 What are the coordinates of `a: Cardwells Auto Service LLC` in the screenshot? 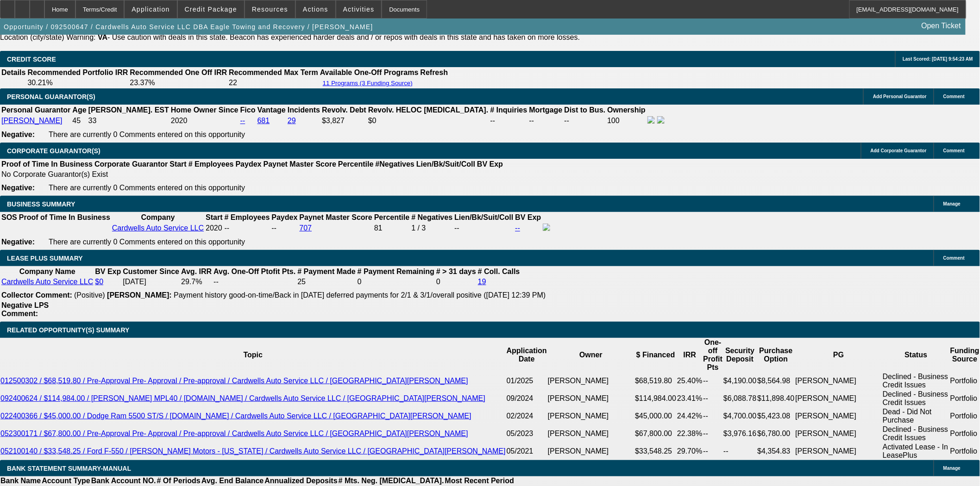 It's located at (158, 228).